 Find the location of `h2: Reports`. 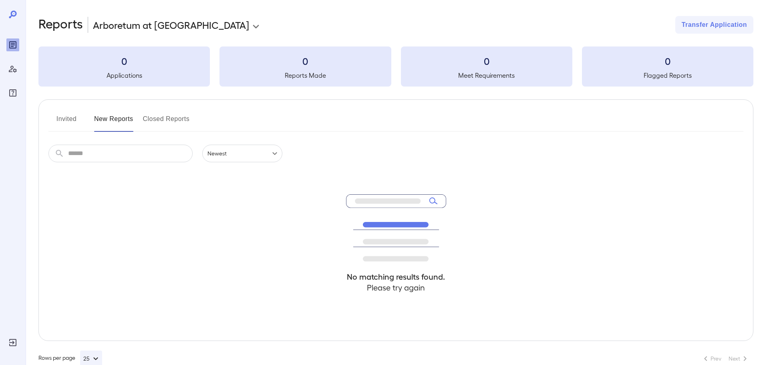

h2: Reports is located at coordinates (60, 25).